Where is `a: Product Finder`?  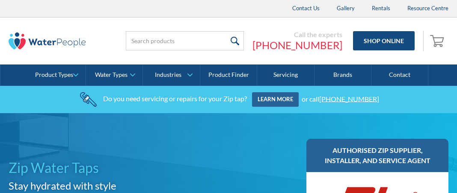
a: Product Finder is located at coordinates (229, 75).